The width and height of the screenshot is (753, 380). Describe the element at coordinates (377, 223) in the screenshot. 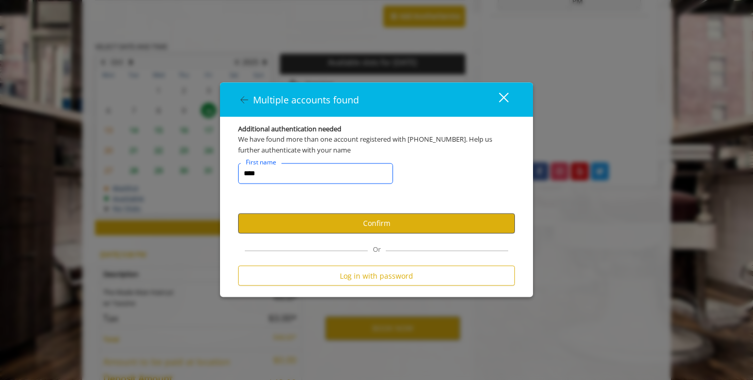

I see `button: Confirm` at that location.